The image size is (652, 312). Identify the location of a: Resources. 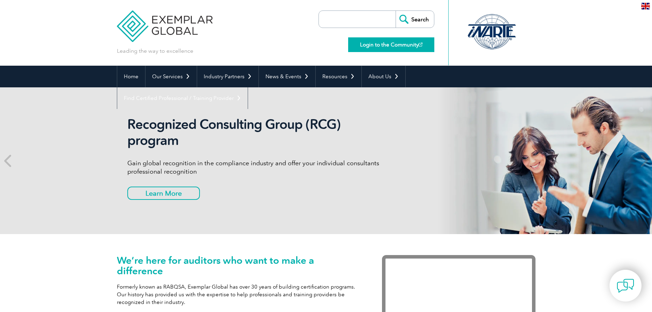
(339, 76).